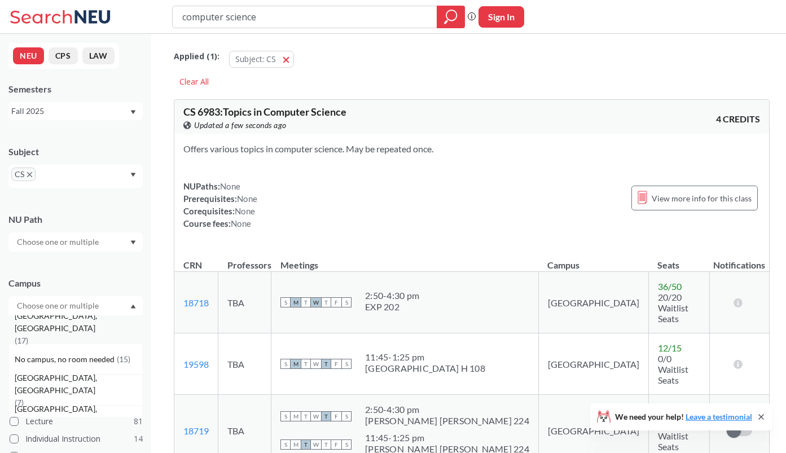 The image size is (786, 453). What do you see at coordinates (683, 417) in the screenshot?
I see `span: We need your help!` at bounding box center [683, 417].